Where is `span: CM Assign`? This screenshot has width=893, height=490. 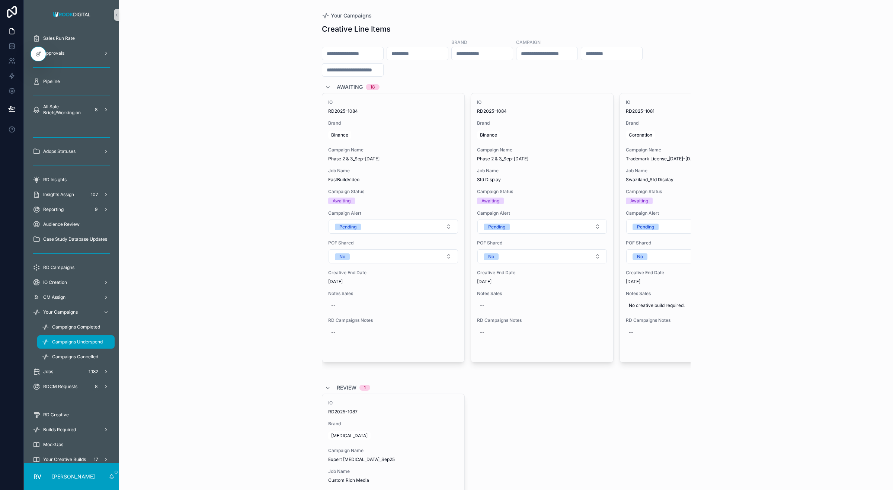 span: CM Assign is located at coordinates (54, 297).